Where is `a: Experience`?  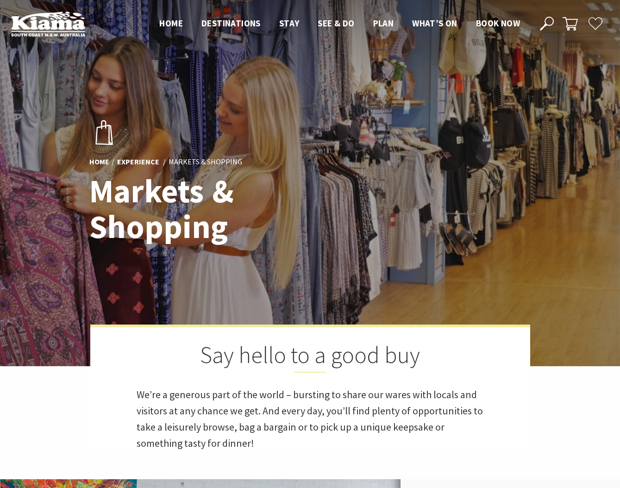
a: Experience is located at coordinates (138, 163).